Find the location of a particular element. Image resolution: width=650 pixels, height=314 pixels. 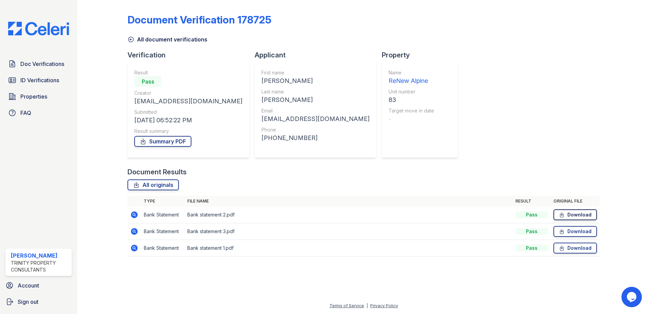

td: Bank statement 2.pdf is located at coordinates (348, 215).